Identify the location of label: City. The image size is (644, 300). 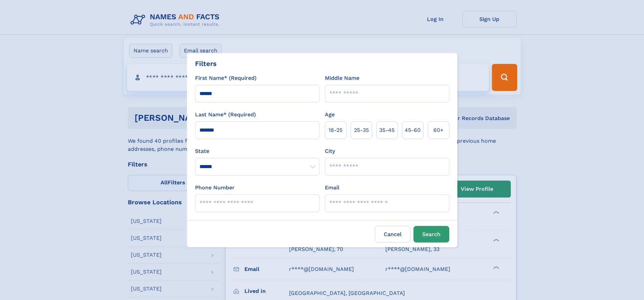
(330, 151).